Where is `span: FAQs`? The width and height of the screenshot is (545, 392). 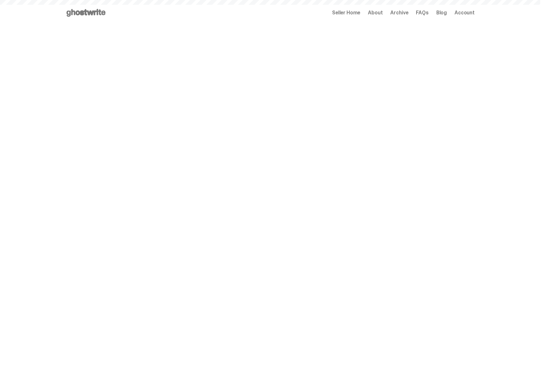
span: FAQs is located at coordinates (422, 13).